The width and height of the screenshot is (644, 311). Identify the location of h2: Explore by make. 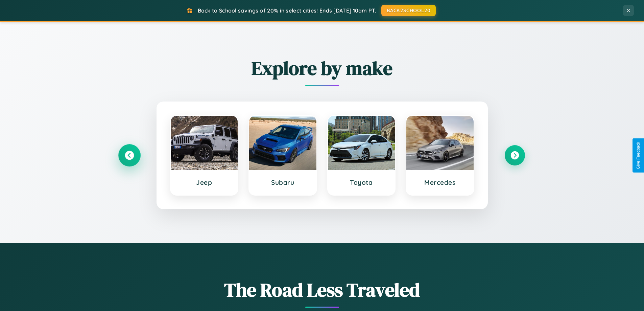
(322, 68).